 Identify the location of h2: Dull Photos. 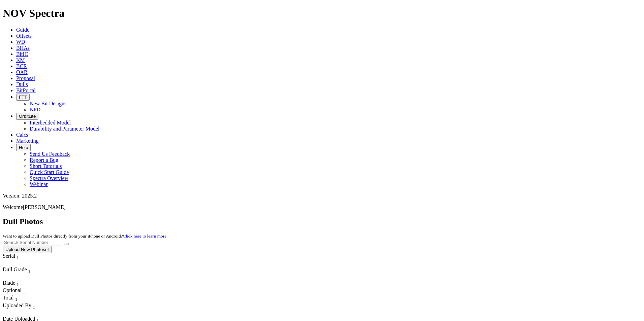
(322, 221).